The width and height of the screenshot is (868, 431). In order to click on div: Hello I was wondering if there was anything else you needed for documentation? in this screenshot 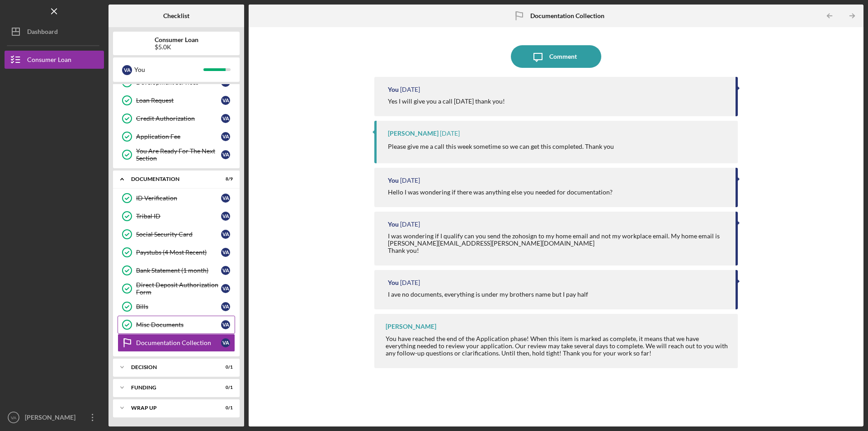, I will do `click(500, 192)`.